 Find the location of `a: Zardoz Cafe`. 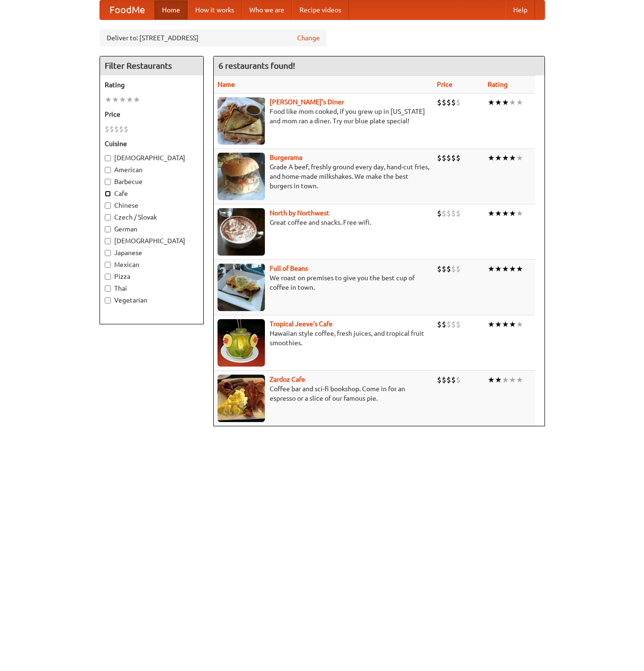

a: Zardoz Cafe is located at coordinates (287, 380).